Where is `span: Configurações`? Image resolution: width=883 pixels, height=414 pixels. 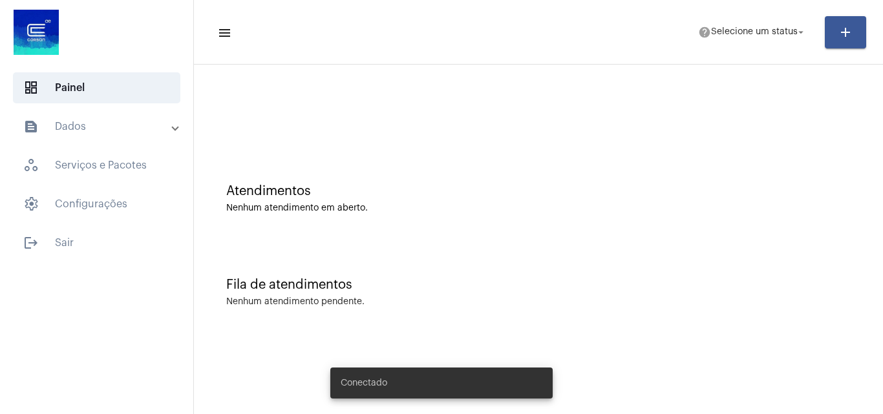
span: Configurações is located at coordinates (96, 204).